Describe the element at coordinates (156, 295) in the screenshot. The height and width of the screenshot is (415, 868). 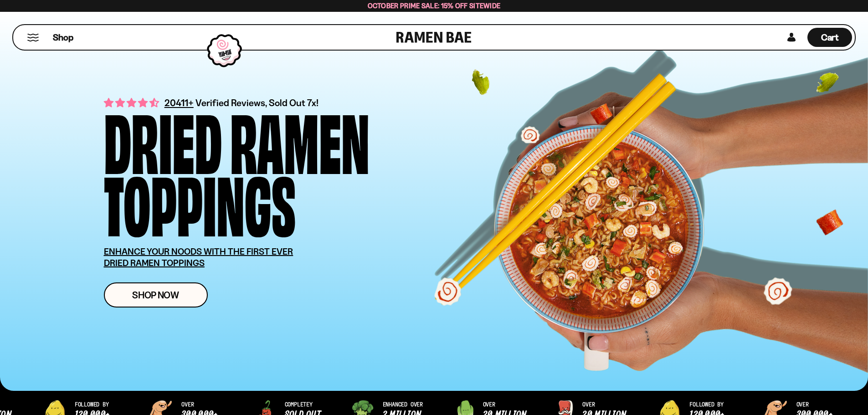
I see `a: Shop Now` at that location.